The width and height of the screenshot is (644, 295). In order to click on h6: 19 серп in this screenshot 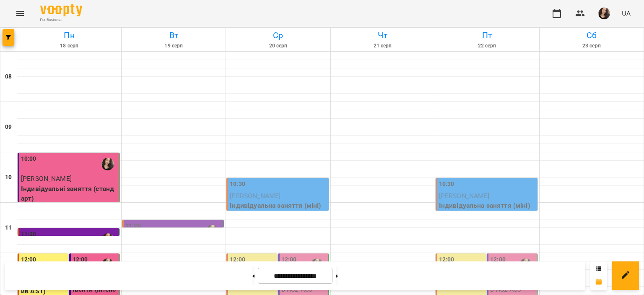, I will do `click(174, 46)`.